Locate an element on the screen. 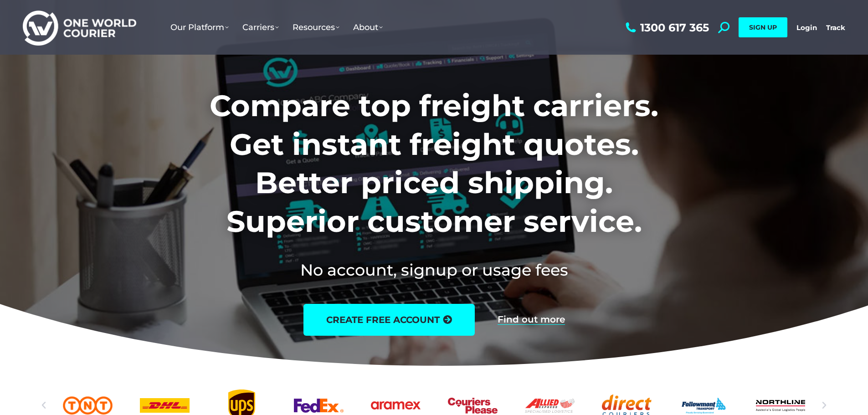  a: Resources is located at coordinates (316, 27).